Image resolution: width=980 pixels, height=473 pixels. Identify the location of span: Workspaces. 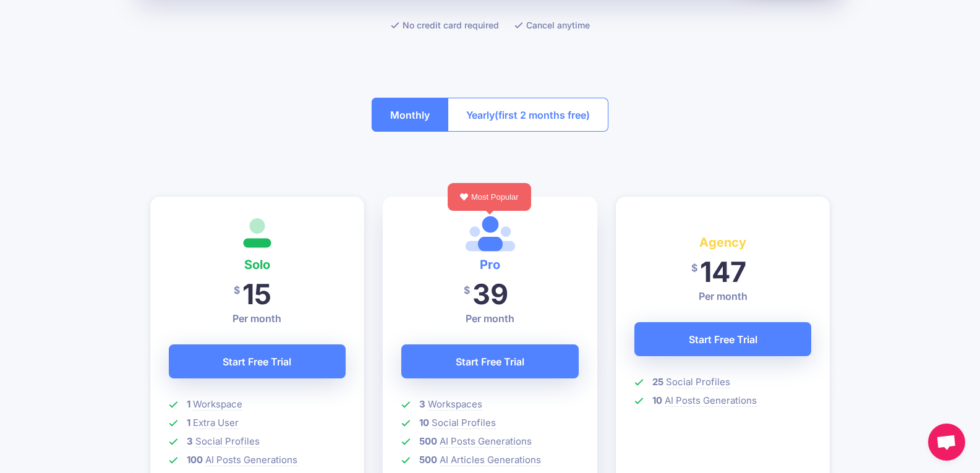
(455, 405).